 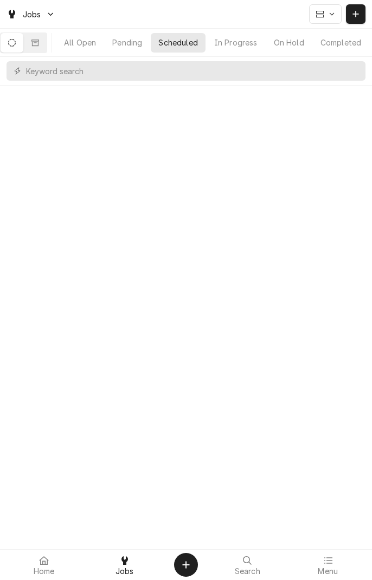 What do you see at coordinates (247, 565) in the screenshot?
I see `a: Search` at bounding box center [247, 565].